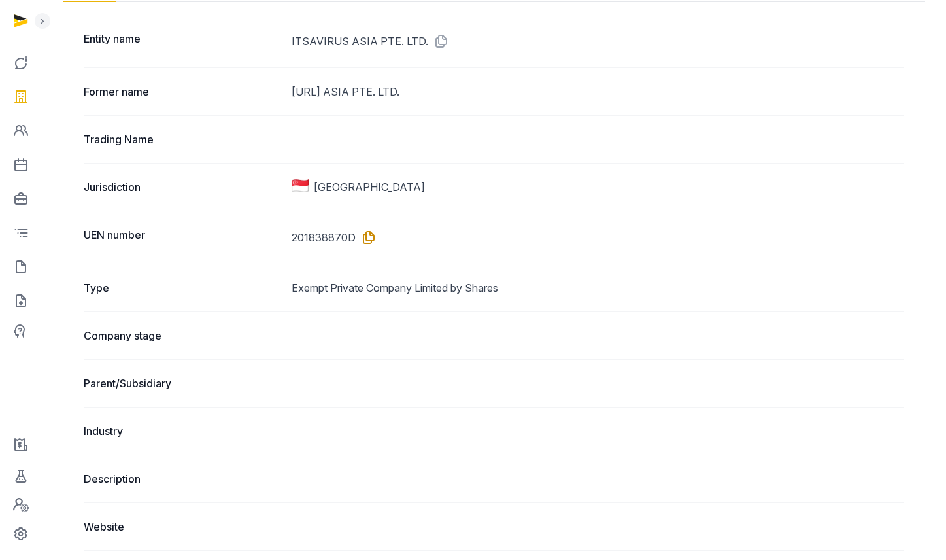 Image resolution: width=946 pixels, height=560 pixels. Describe the element at coordinates (182, 237) in the screenshot. I see `dt: UEN number` at that location.